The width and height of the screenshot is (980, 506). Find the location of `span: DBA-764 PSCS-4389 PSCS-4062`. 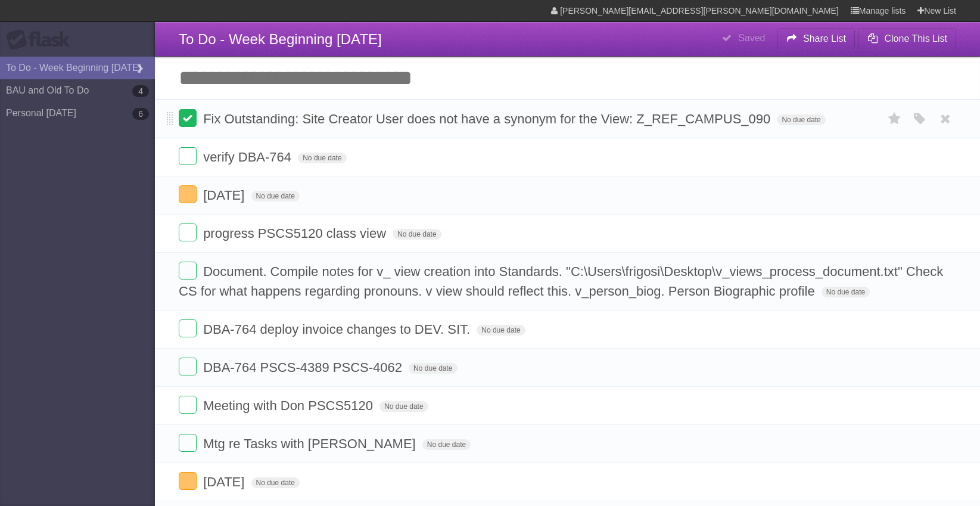

span: DBA-764 PSCS-4389 PSCS-4062 is located at coordinates (304, 367).